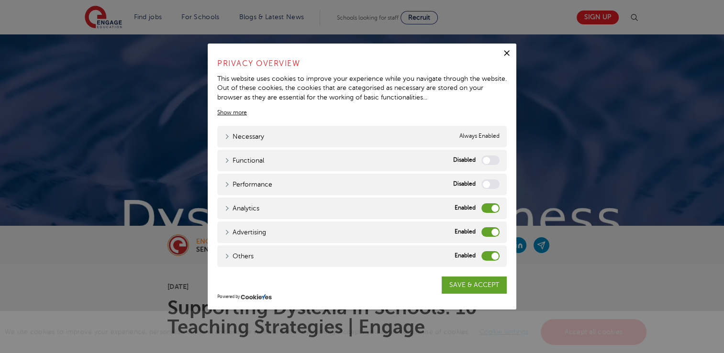 The image size is (724, 353). I want to click on a: SAVE & ACCEPT, so click(474, 285).